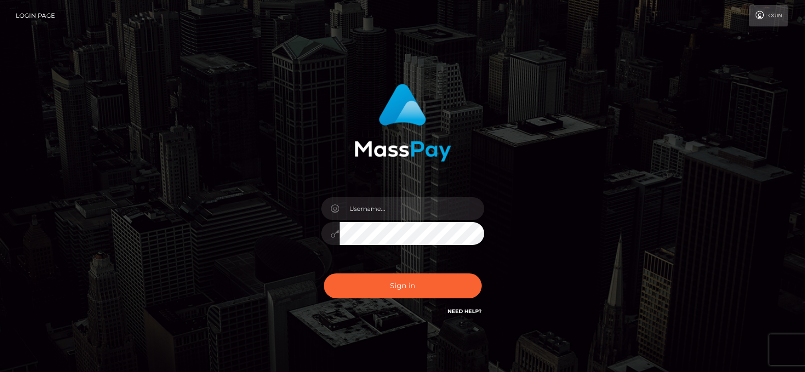 This screenshot has width=805, height=372. Describe the element at coordinates (35, 16) in the screenshot. I see `a: Login Page` at that location.